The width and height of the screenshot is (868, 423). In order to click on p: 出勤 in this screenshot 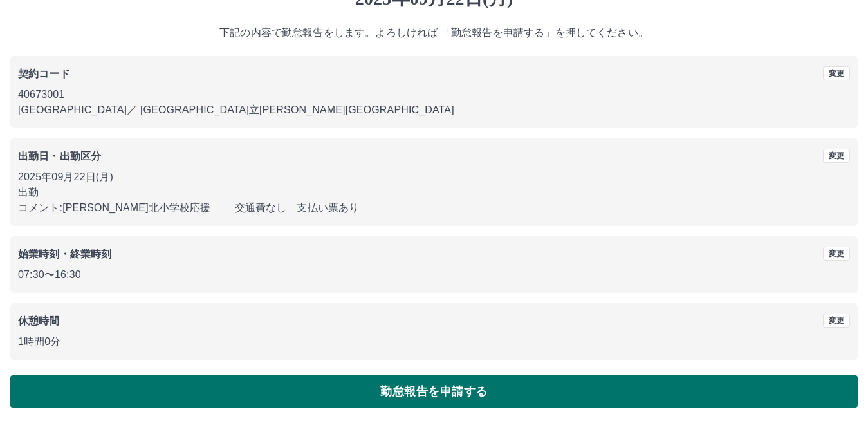, I will do `click(434, 193)`.